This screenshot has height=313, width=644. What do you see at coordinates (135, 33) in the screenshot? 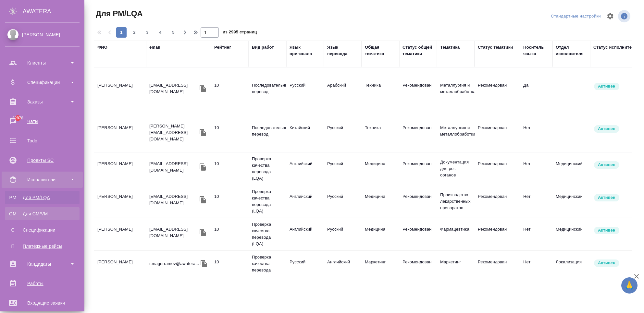
I see `span: 2` at bounding box center [135, 33].